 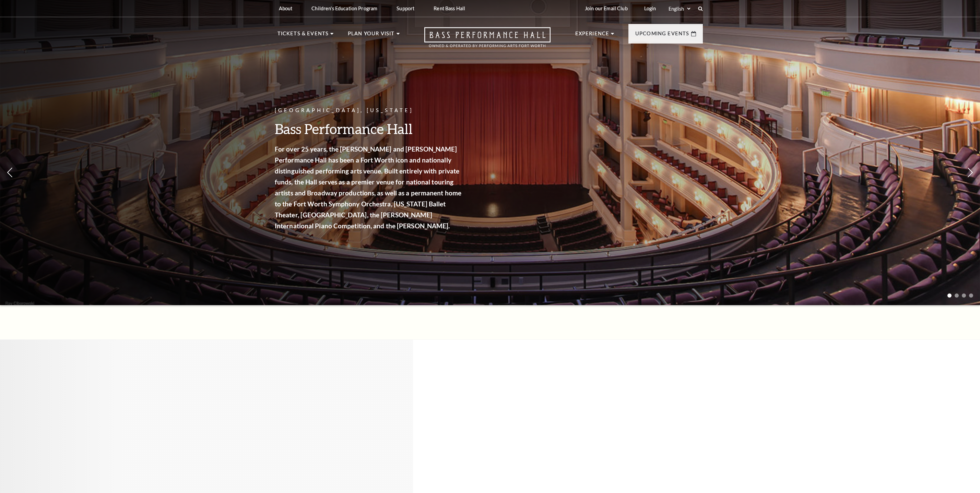 I want to click on p: Tickets & Events, so click(x=303, y=35).